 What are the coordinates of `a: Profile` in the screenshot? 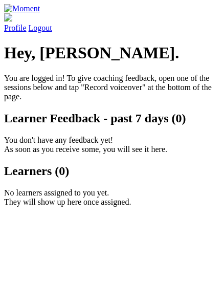 It's located at (112, 22).